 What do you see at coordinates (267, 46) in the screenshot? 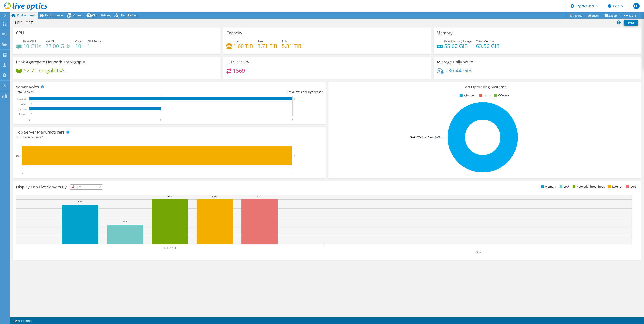
I see `h4: 3.71 TiB` at bounding box center [267, 46].